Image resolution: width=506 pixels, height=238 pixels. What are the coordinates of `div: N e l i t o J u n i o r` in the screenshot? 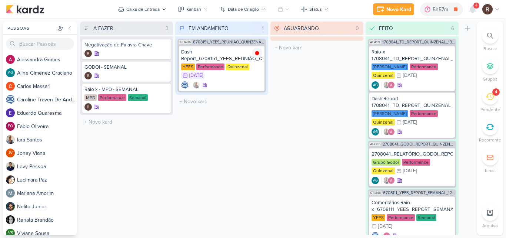 It's located at (47, 206).